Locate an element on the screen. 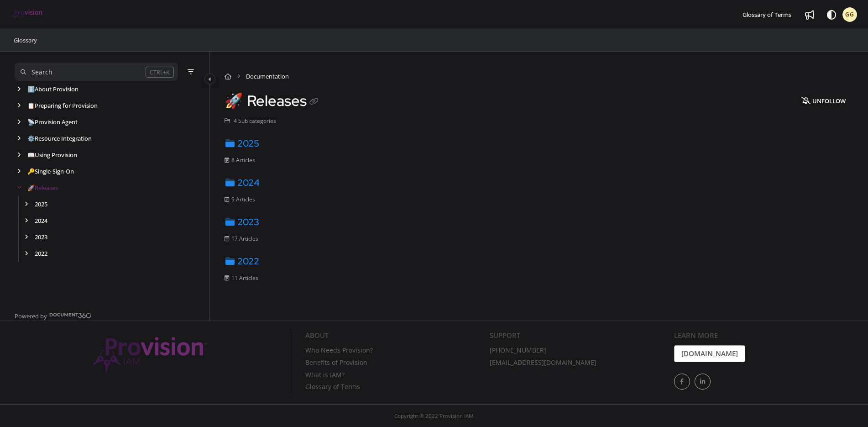  a: Project logo is located at coordinates (27, 15).